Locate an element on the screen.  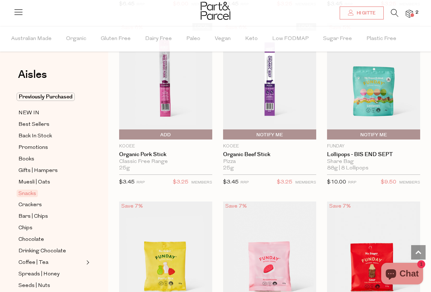
span: Promotions is located at coordinates (33, 148).